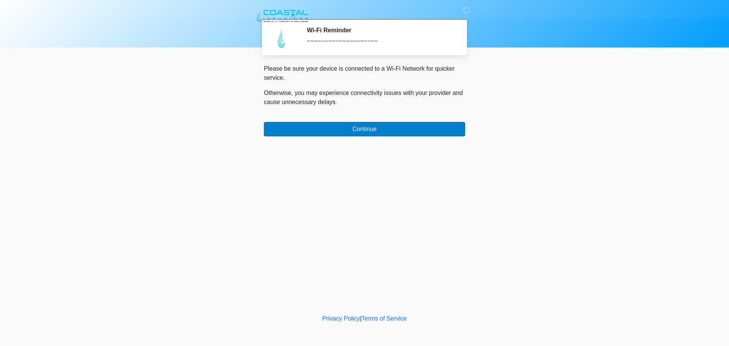 This screenshot has height=346, width=729. I want to click on button: Continue, so click(365, 129).